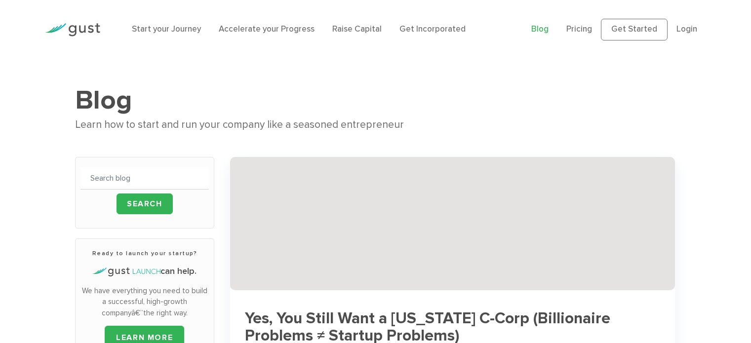 The image size is (751, 343). I want to click on a: Raise Capital, so click(357, 29).